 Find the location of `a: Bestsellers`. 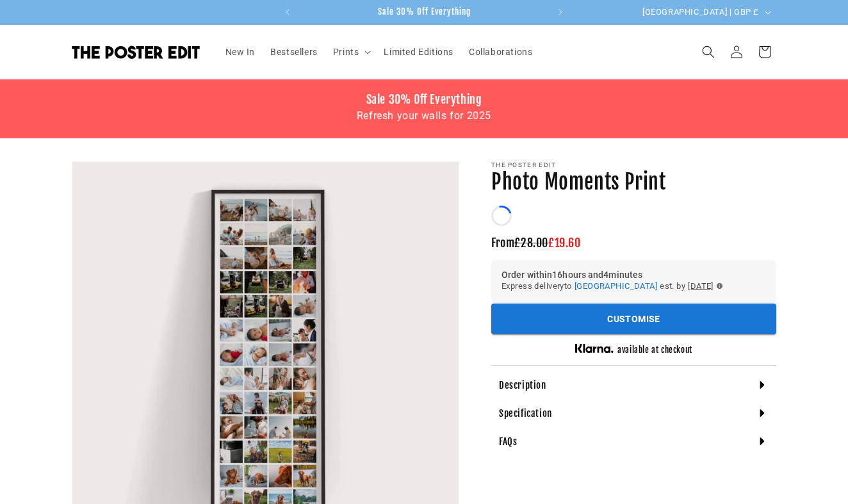

a: Bestsellers is located at coordinates (294, 52).